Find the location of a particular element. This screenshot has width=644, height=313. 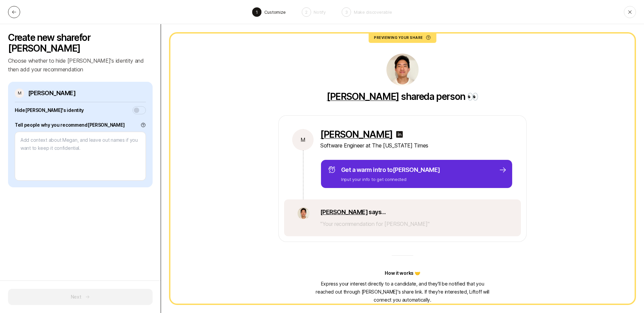

img: linkedin-logo is located at coordinates (400, 134).